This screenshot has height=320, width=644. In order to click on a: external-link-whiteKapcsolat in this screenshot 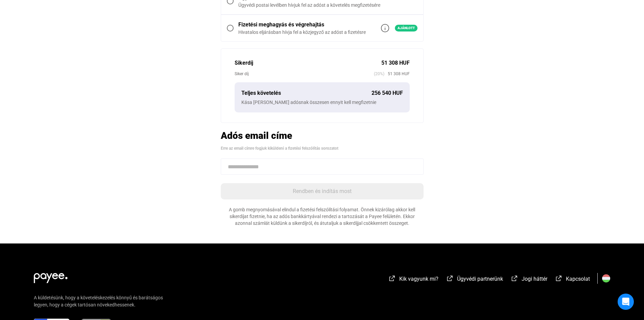, I will do `click(573, 280)`.